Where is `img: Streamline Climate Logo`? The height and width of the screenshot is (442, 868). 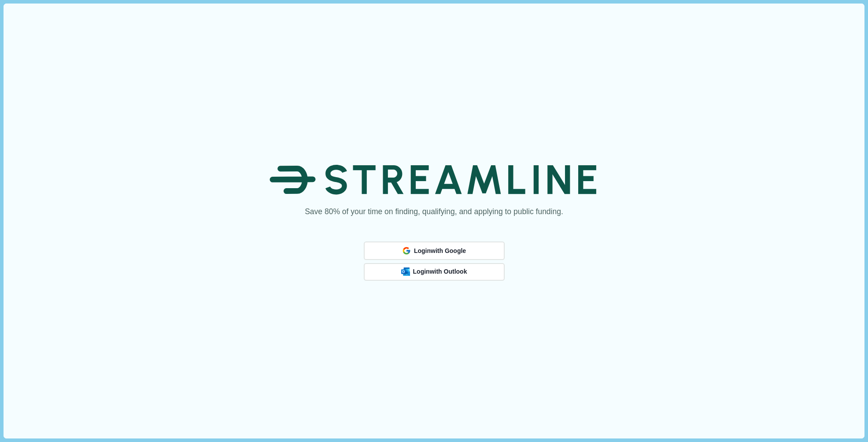 img: Streamline Climate Logo is located at coordinates (434, 180).